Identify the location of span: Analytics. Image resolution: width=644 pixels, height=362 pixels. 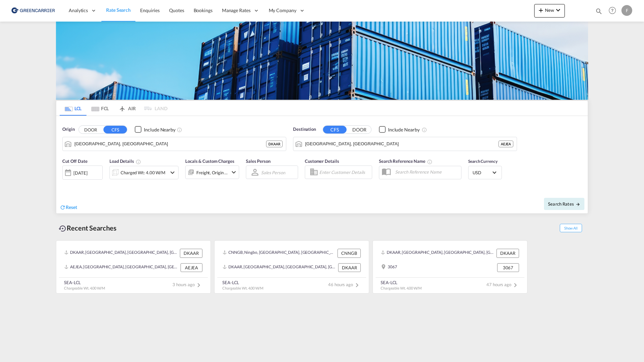
(78, 10).